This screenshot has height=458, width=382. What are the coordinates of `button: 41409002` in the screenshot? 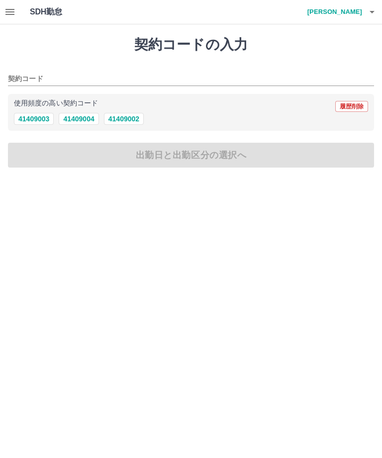 It's located at (124, 119).